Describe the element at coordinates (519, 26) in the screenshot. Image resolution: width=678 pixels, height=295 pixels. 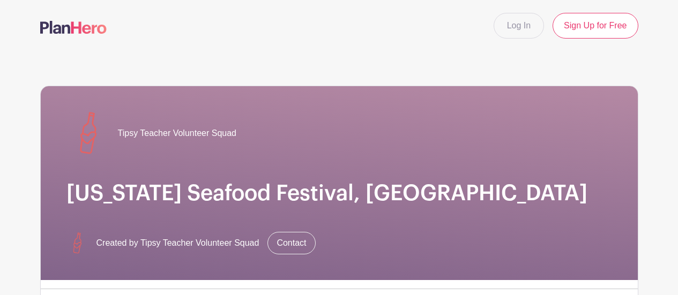
I see `a: Log In` at that location.